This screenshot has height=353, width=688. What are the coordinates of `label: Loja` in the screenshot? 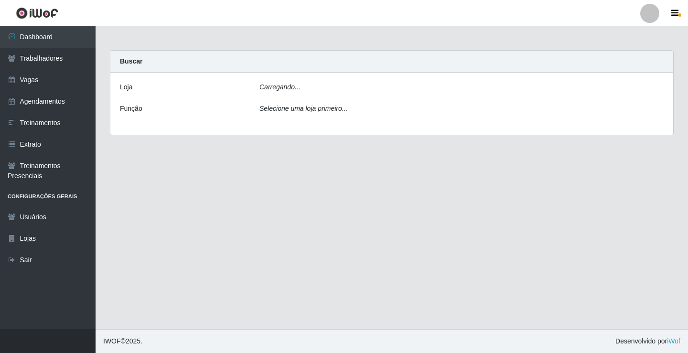 It's located at (126, 87).